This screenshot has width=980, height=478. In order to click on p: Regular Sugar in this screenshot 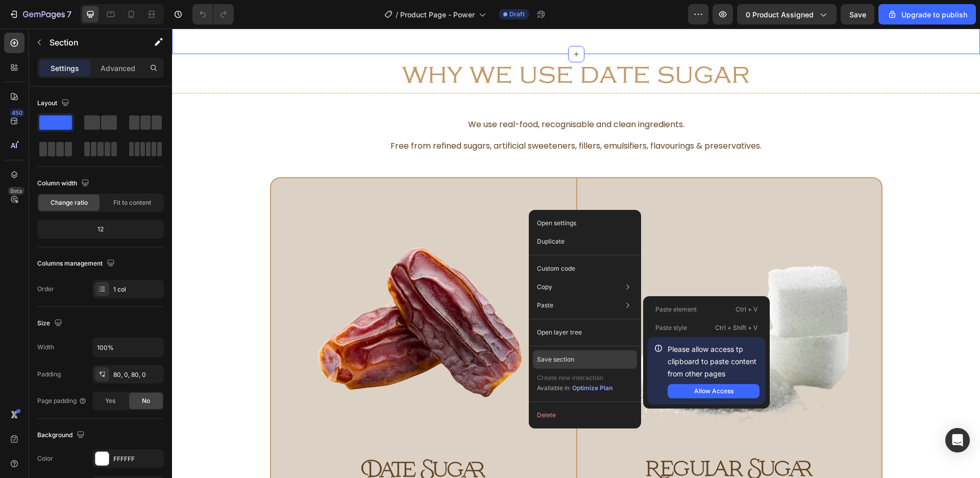, I will do `click(557, 441)`.